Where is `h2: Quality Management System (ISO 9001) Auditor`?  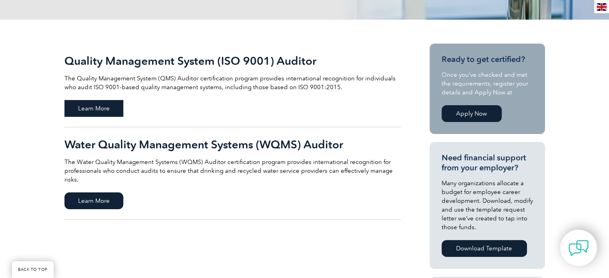
h2: Quality Management System (ISO 9001) Auditor is located at coordinates (233, 61).